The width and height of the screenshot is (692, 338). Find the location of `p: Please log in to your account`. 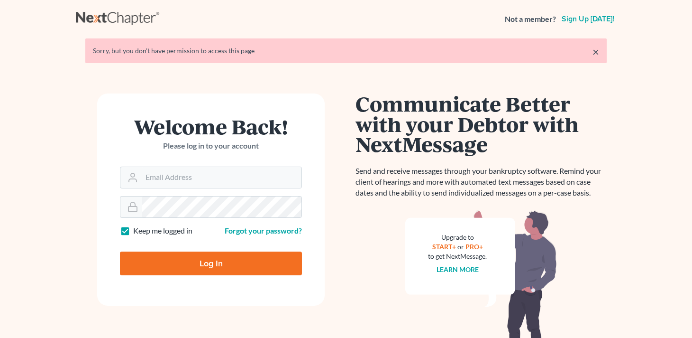

p: Please log in to your account is located at coordinates (211, 146).